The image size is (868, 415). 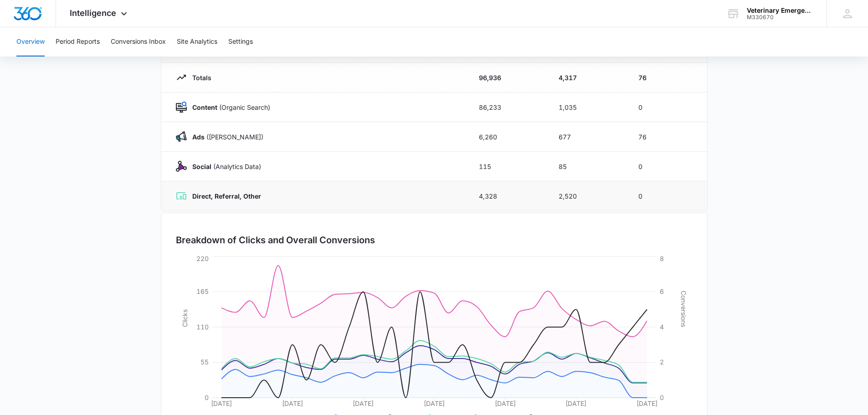 What do you see at coordinates (662, 326) in the screenshot?
I see `tspan: 4` at bounding box center [662, 326].